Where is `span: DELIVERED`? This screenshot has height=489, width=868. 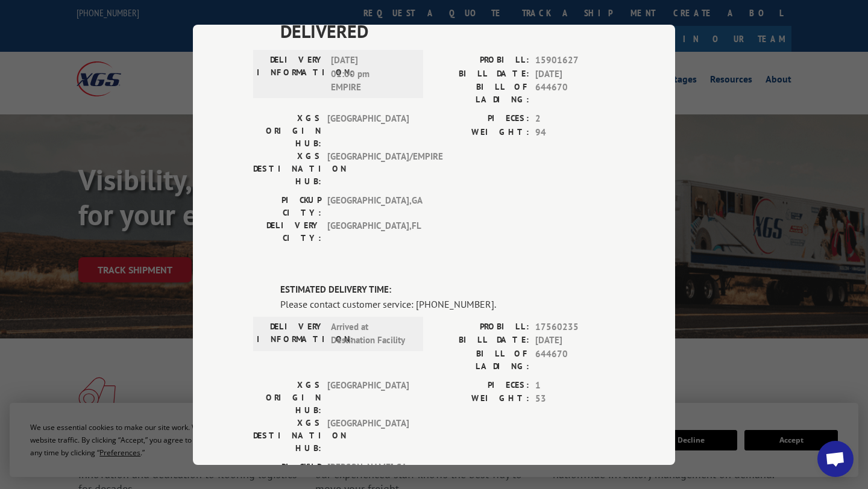 span: DELIVERED is located at coordinates (447, 31).